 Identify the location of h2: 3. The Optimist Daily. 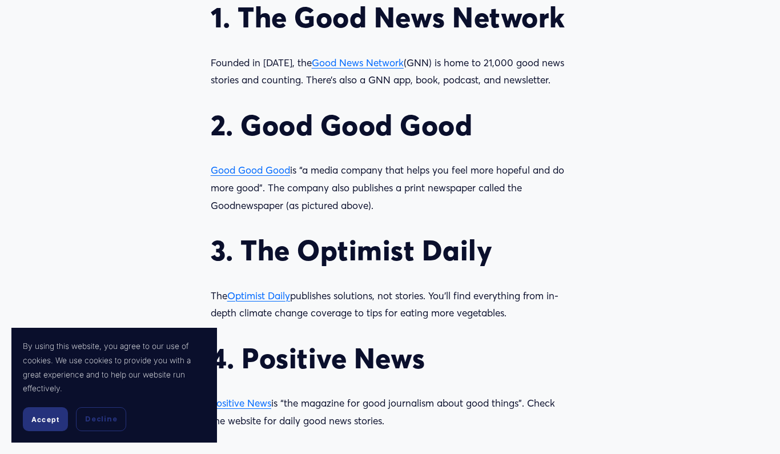
(390, 251).